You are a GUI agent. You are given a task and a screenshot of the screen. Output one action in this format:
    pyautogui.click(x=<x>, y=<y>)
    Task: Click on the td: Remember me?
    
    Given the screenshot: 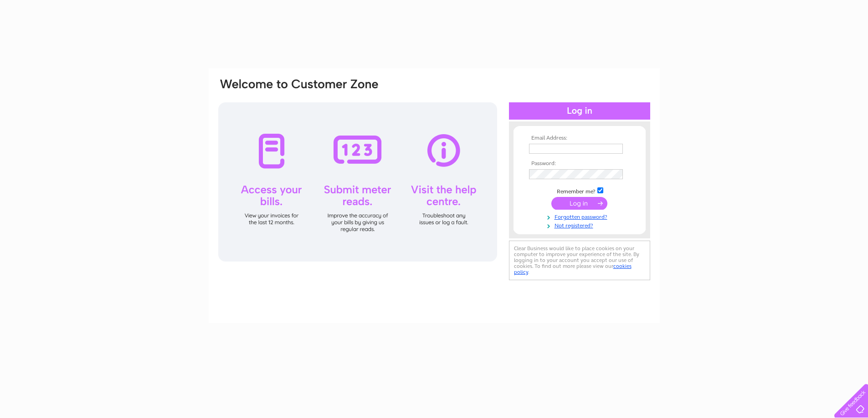 What is the action you would take?
    pyautogui.click(x=579, y=191)
    